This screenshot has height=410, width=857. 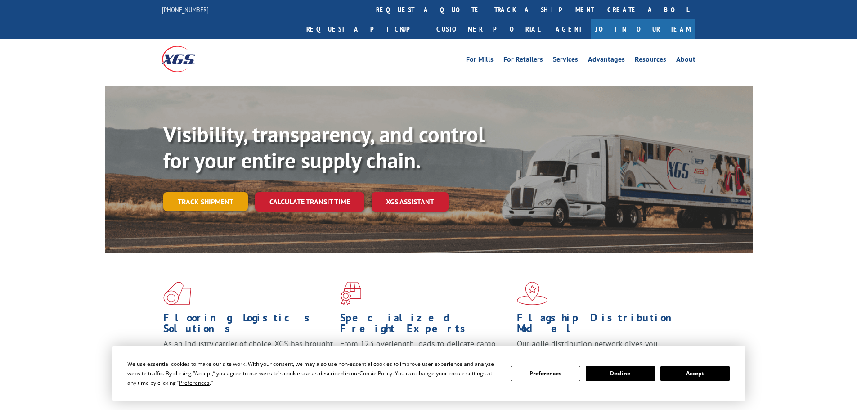 I want to click on a: About, so click(x=685, y=61).